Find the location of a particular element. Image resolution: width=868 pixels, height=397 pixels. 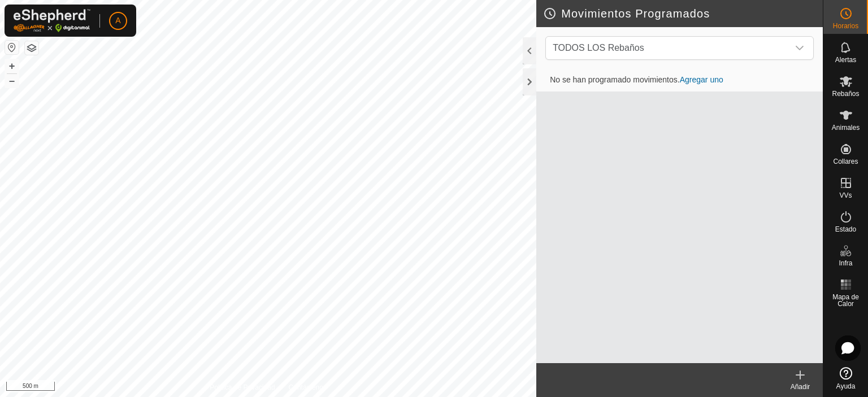

a: Agregar uno is located at coordinates (701, 79).